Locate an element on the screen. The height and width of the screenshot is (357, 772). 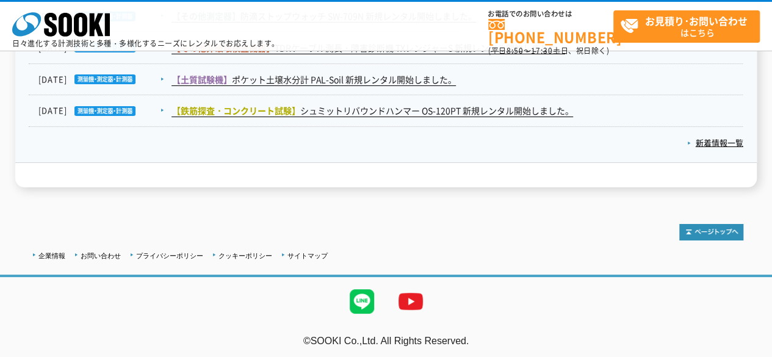
span: 17:30 is located at coordinates (542, 51).